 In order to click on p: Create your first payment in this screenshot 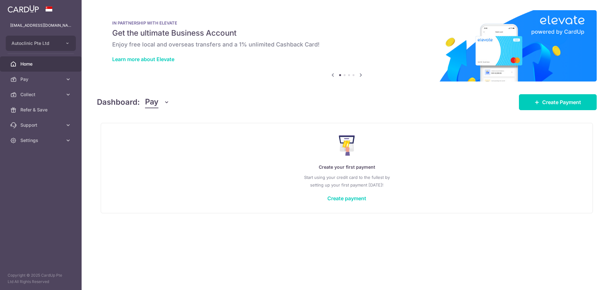, I will do `click(347, 167)`.